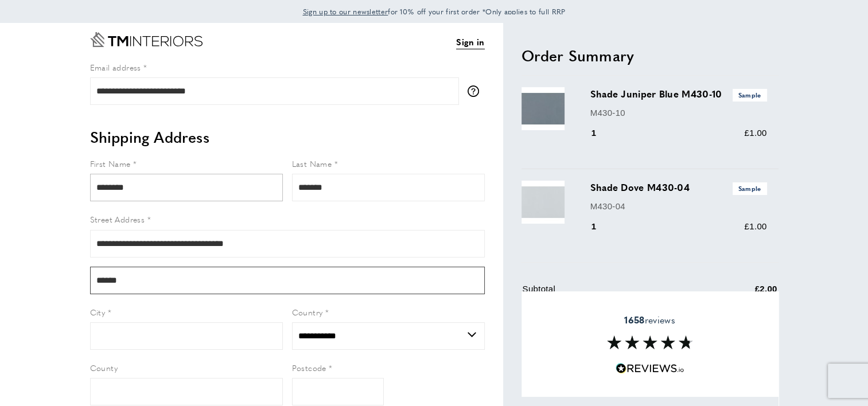 Image resolution: width=868 pixels, height=406 pixels. Describe the element at coordinates (649, 319) in the screenshot. I see `span: reviews` at that location.